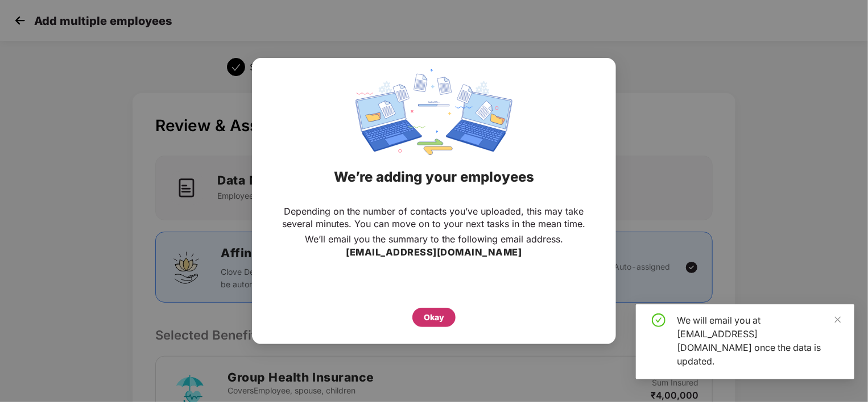 The height and width of the screenshot is (402, 868). Describe the element at coordinates (434, 218) in the screenshot. I see `p: Depending on the number of contacts you’ve uploaded, this may take several minutes. You can move ...` at that location.